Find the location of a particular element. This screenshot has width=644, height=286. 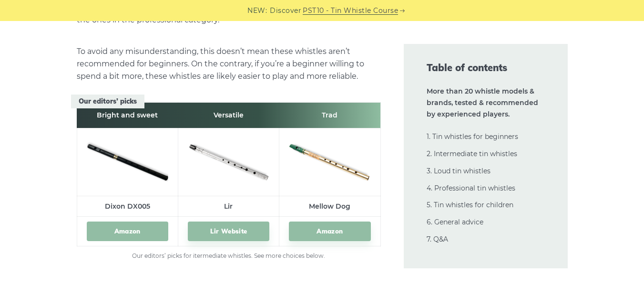

span: NEW: is located at coordinates (257, 10).